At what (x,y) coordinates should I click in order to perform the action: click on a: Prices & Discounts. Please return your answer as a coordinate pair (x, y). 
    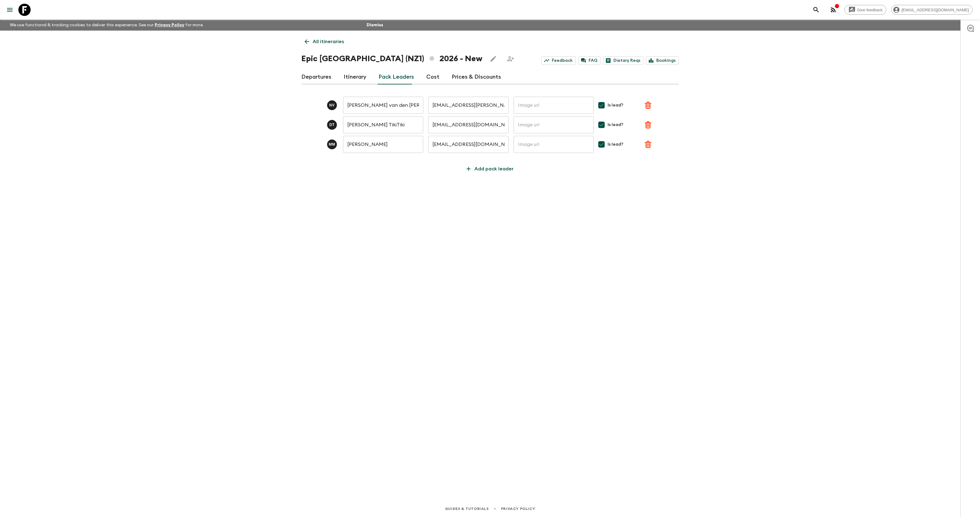
    Looking at the image, I should click on (476, 77).